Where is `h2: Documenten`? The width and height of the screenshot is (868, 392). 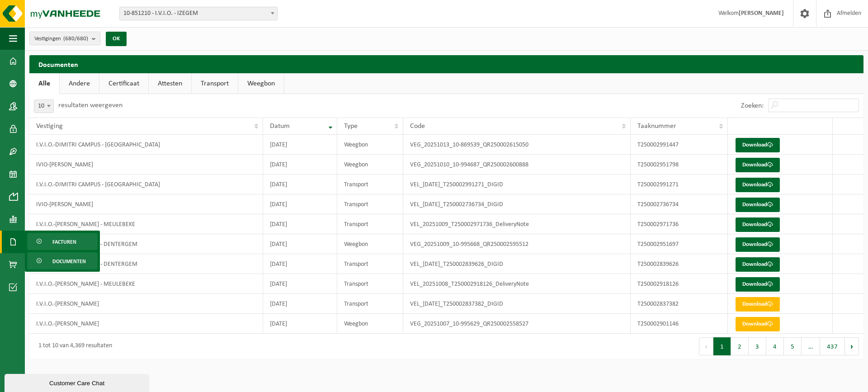
h2: Documenten is located at coordinates (446, 64).